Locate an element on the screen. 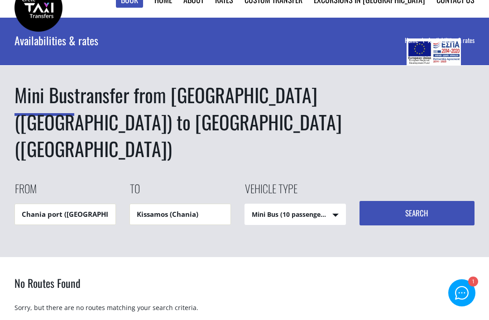  input: Drop-off location is located at coordinates (180, 214).